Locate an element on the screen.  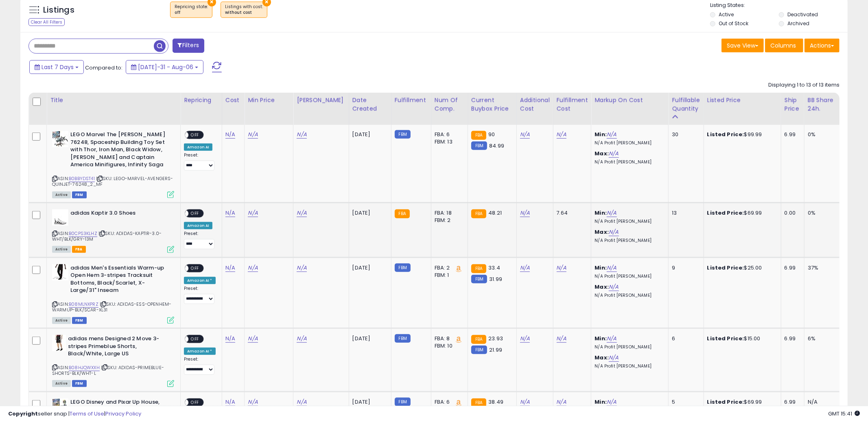
div: $15.00 is located at coordinates (741, 339).